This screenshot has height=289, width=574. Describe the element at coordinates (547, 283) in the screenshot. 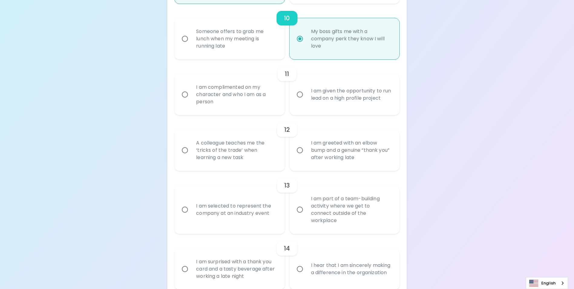

I see `div: Language` at that location.